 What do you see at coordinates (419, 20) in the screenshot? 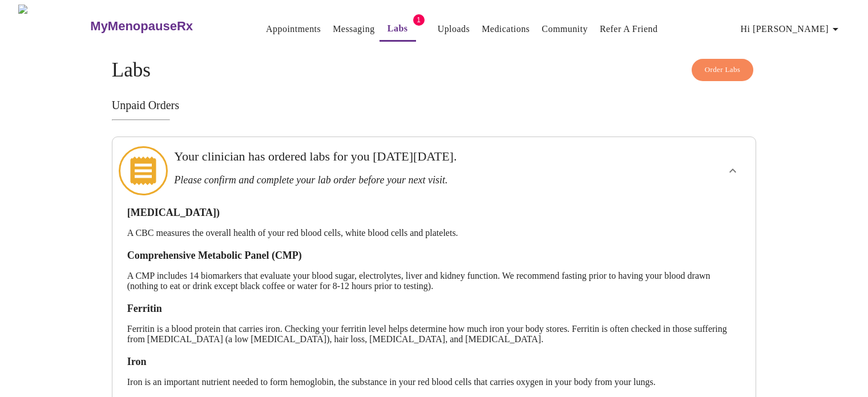
I see `span: 1` at bounding box center [419, 20].